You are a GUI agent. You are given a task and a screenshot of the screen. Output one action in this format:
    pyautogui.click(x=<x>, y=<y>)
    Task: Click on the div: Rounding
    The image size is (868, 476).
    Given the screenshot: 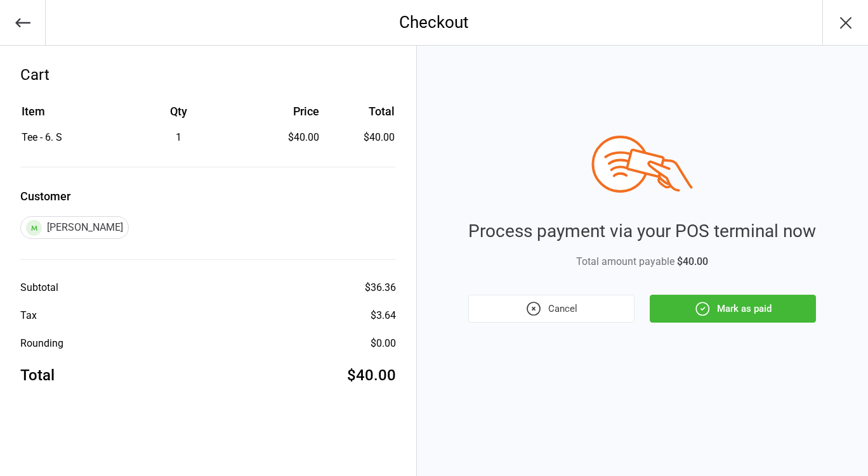 What is the action you would take?
    pyautogui.click(x=42, y=344)
    